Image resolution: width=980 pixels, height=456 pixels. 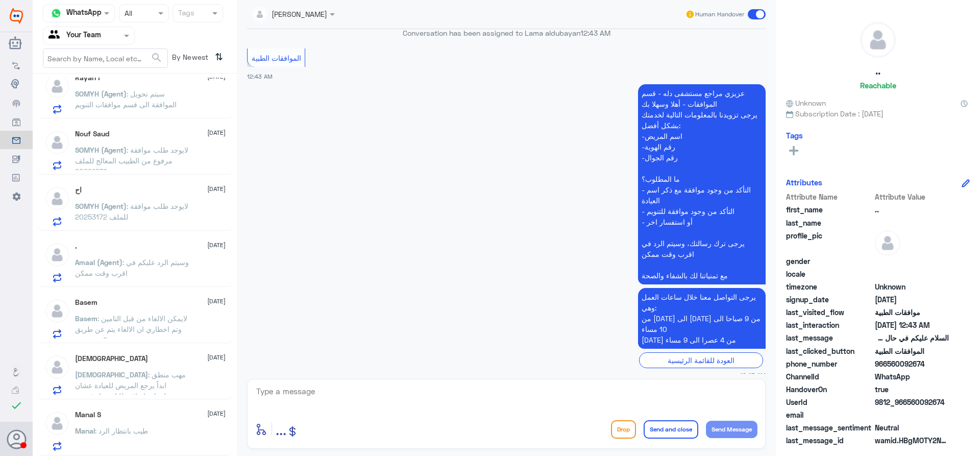 I want to click on img: yourTeam.svg, so click(x=56, y=36).